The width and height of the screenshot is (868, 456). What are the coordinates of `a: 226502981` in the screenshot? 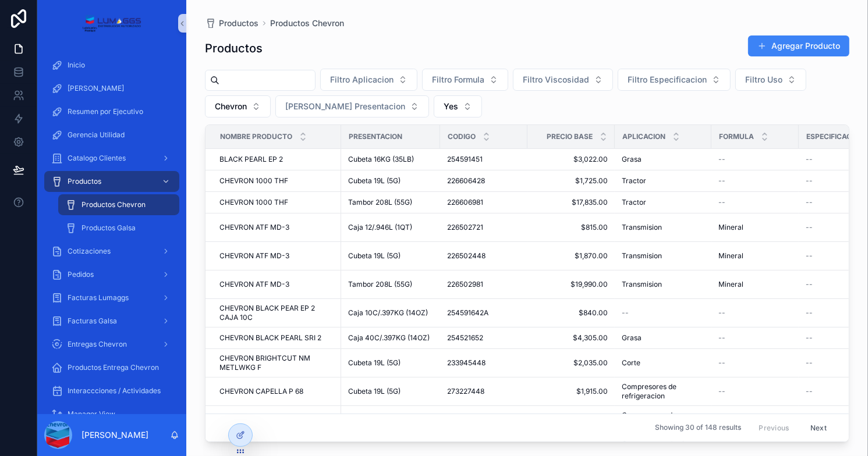 It's located at (483, 285).